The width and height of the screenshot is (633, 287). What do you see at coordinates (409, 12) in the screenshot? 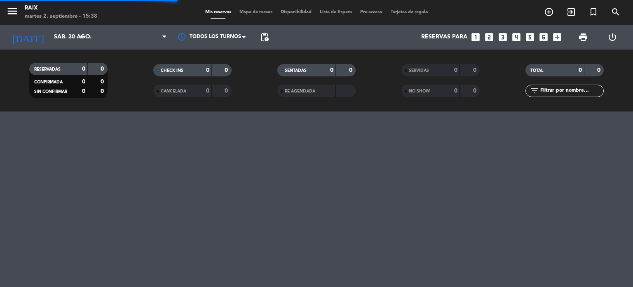
I see `span: Tarjetas de regalo` at bounding box center [409, 12].